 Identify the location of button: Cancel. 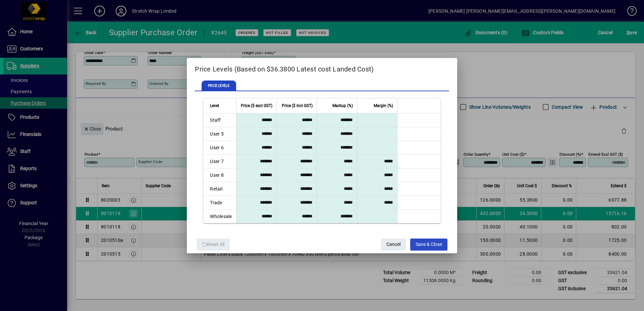
(393, 245).